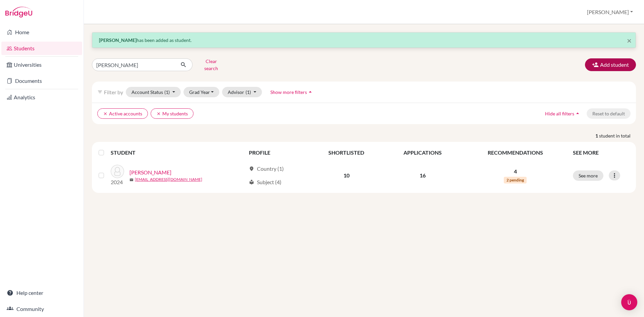  Describe the element at coordinates (423, 176) in the screenshot. I see `td: 16` at that location.